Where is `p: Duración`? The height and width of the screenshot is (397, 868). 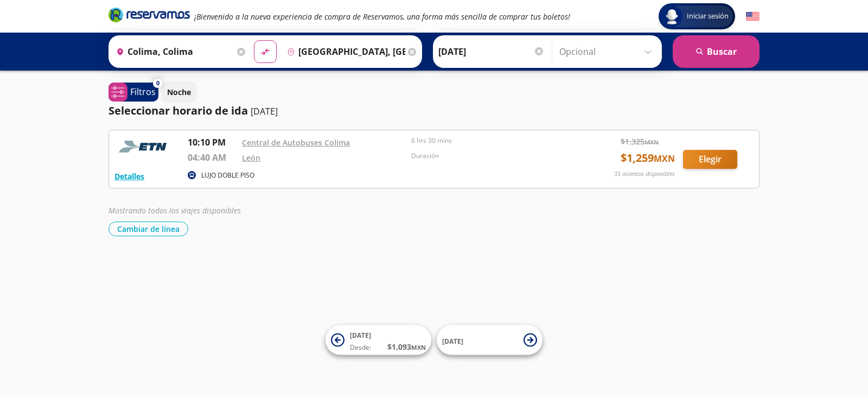 p: Duración is located at coordinates (493, 156).